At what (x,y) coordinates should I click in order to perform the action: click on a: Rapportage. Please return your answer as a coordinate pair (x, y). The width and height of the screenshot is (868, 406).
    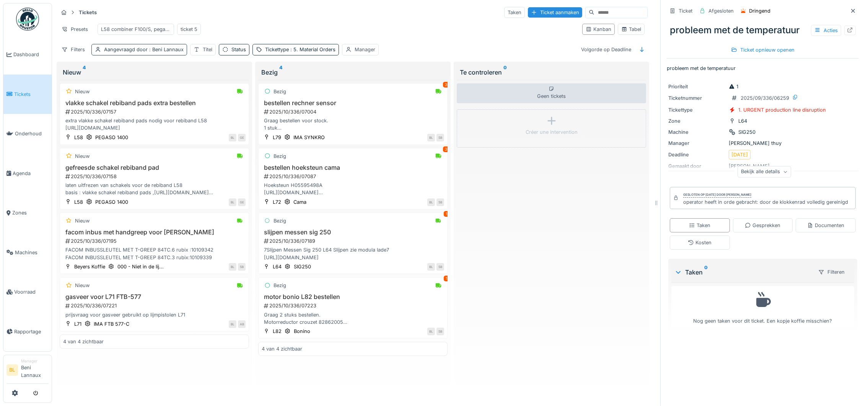
    Looking at the image, I should click on (28, 332).